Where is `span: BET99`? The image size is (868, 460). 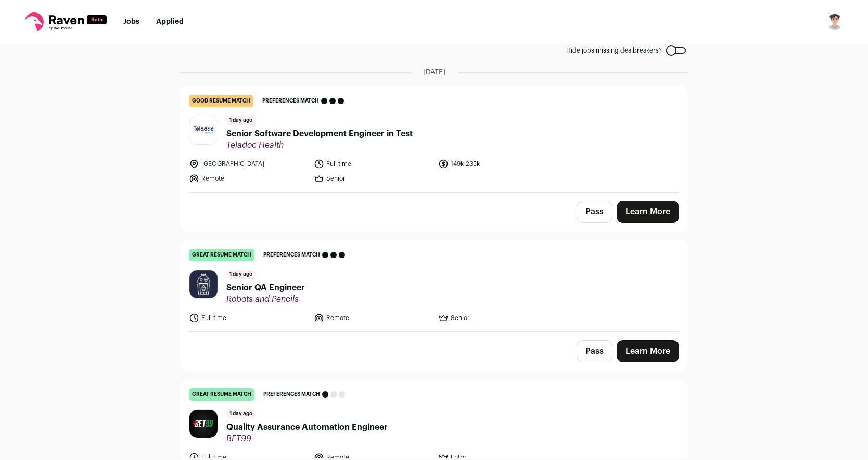 span: BET99 is located at coordinates (307, 439).